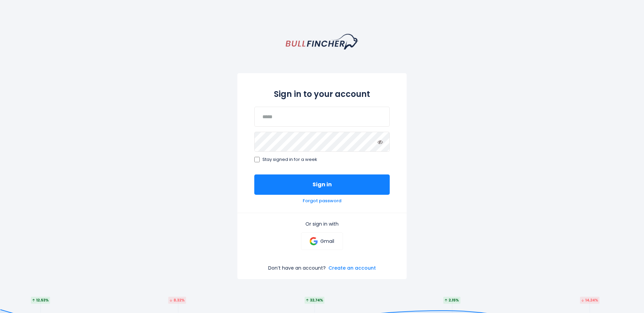 This screenshot has height=313, width=644. Describe the element at coordinates (322, 224) in the screenshot. I see `p: Or sign in with` at that location.